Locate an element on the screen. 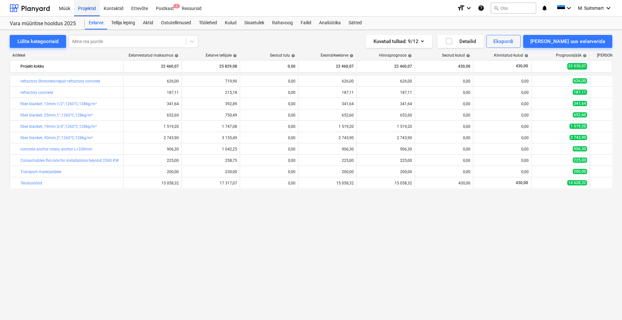 The width and height of the screenshot is (622, 320). div: 1 042,25 is located at coordinates (211, 149).